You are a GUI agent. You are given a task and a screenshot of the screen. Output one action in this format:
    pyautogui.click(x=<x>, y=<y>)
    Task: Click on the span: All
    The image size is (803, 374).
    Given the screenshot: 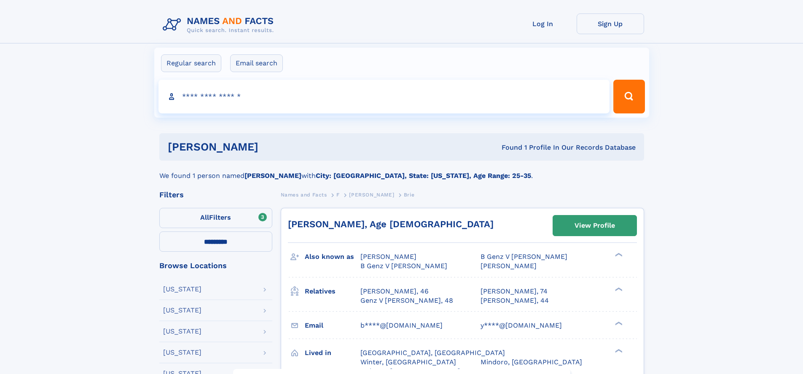 What is the action you would take?
    pyautogui.click(x=204, y=217)
    